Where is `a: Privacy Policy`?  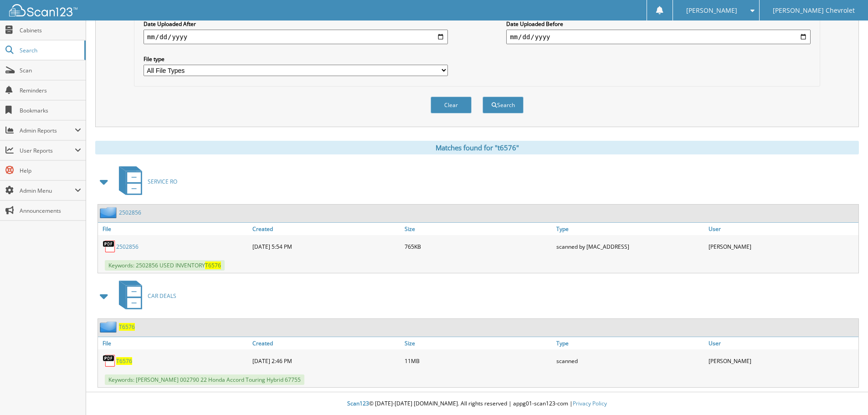
a: Privacy Policy is located at coordinates (590, 403).